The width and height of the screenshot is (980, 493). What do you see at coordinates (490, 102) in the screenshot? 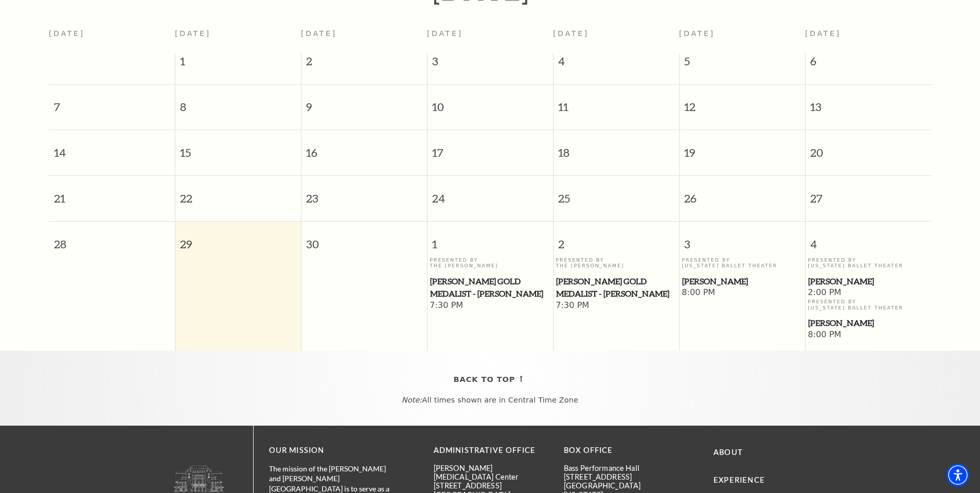
I see `span: 10` at bounding box center [490, 102].